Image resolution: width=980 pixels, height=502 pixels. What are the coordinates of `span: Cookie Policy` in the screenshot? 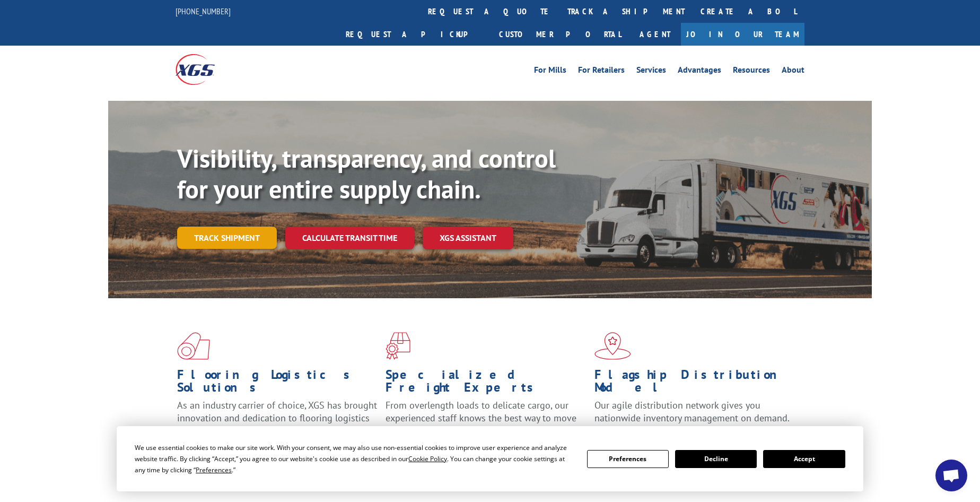 It's located at (428, 458).